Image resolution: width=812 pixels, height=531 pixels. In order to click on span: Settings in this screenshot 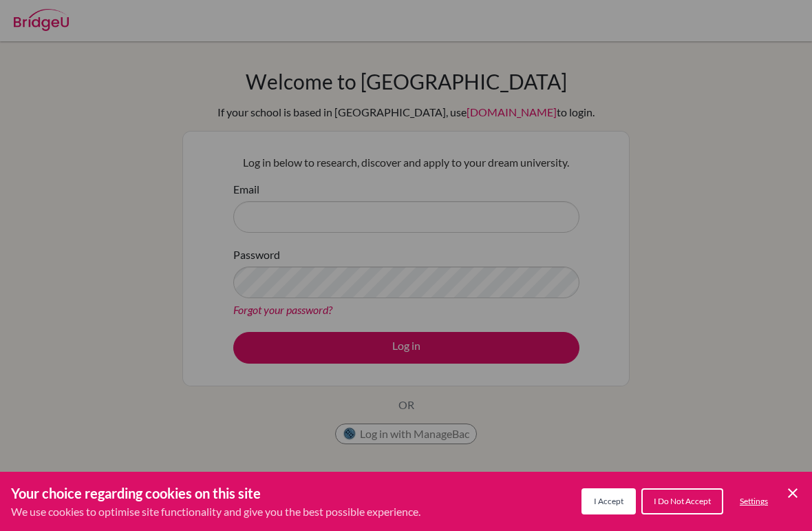, I will do `click(754, 501)`.